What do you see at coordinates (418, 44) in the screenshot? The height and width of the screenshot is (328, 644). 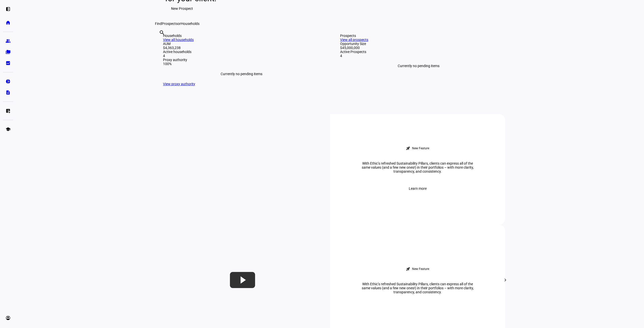 I see `div: Opportunity Size` at bounding box center [418, 44].